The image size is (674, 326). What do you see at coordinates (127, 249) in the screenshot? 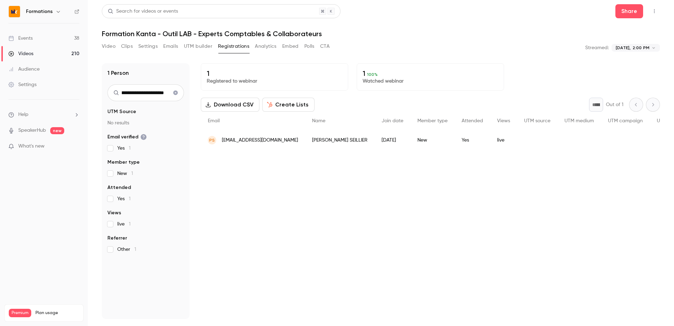
I see `span: Other` at bounding box center [127, 249].